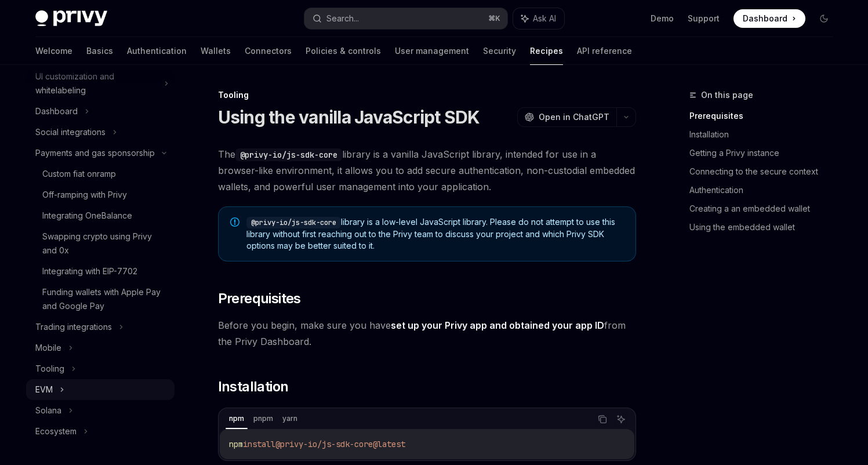 This screenshot has height=465, width=868. Describe the element at coordinates (290, 419) in the screenshot. I see `div: yarn` at that location.